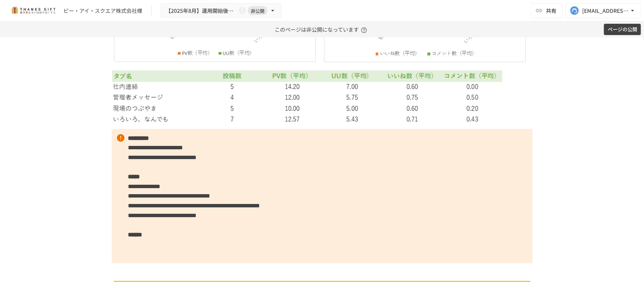 The height and width of the screenshot is (282, 644). Describe the element at coordinates (103, 11) in the screenshot. I see `div: ピー・アイ・スクエア株式会社様` at that location.